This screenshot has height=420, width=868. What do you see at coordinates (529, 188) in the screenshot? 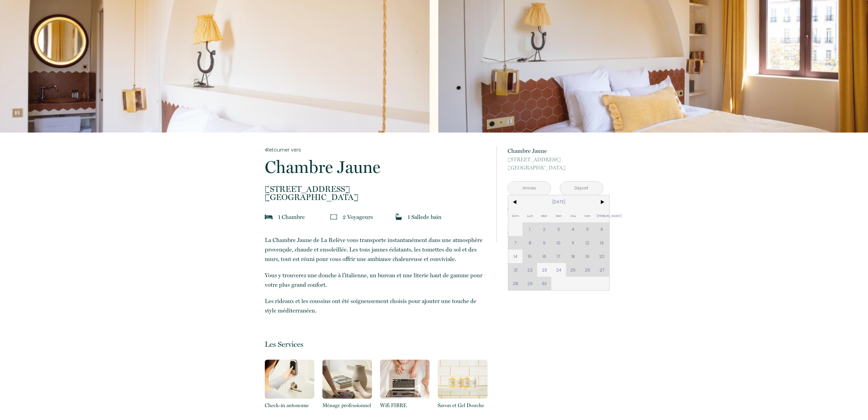
I see `input: Arrivée` at bounding box center [529, 188].